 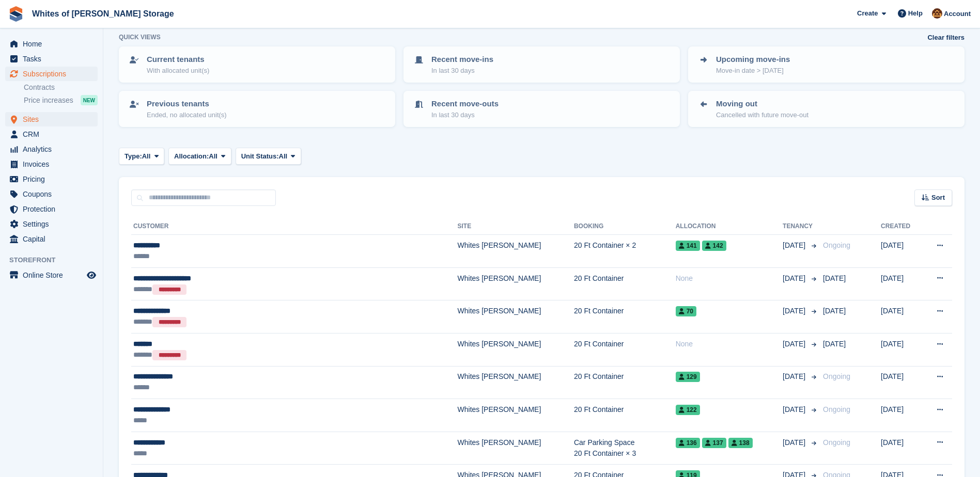 What do you see at coordinates (56, 260) in the screenshot?
I see `span: Storefront` at bounding box center [56, 260].